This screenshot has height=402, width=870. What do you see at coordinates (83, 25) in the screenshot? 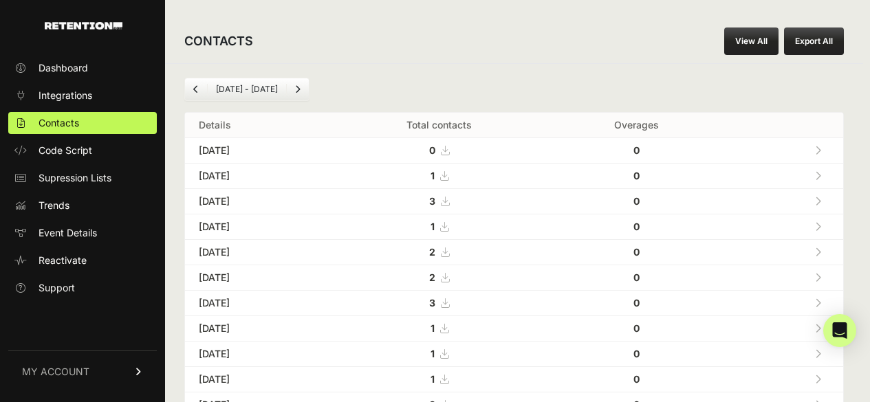
I see `img: Retention.com` at bounding box center [83, 25].